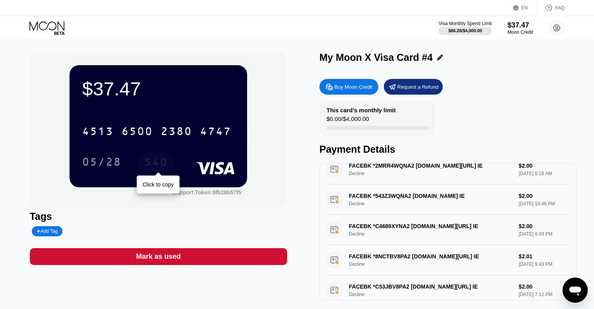 The width and height of the screenshot is (594, 309). I want to click on div: 6500, so click(137, 132).